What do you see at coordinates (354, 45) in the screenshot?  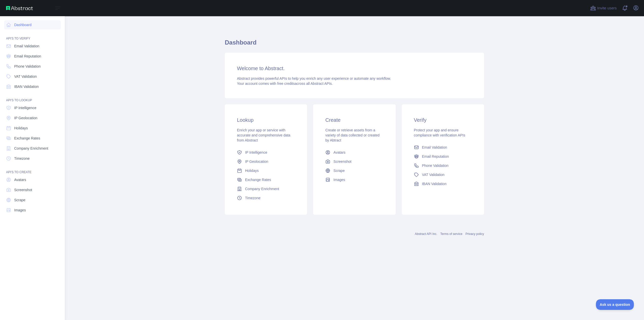 I see `h1: Dashboard` at bounding box center [354, 45].